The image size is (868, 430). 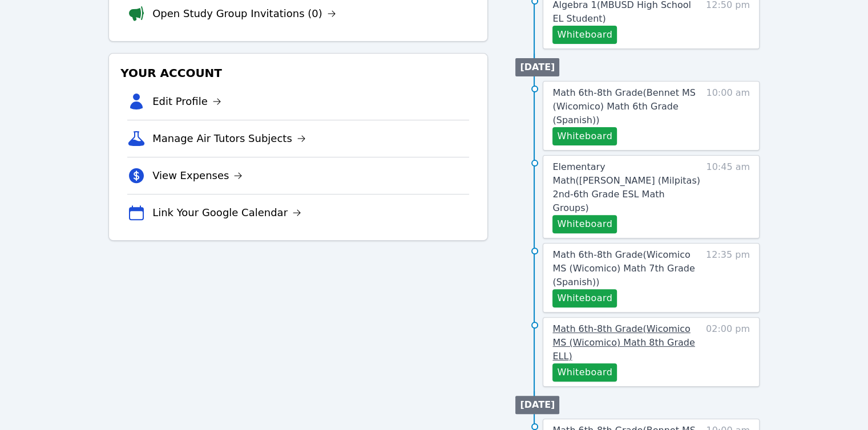 What do you see at coordinates (728, 352) in the screenshot?
I see `span: 02:00 pm` at bounding box center [728, 352].